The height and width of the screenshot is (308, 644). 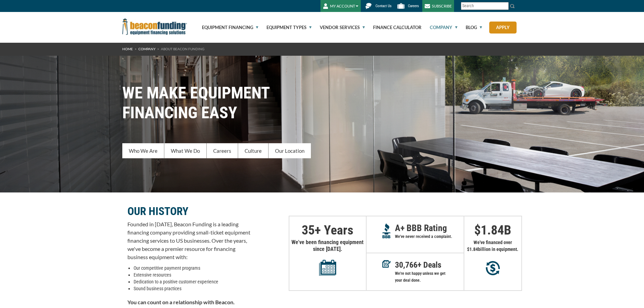 What do you see at coordinates (504, 6) in the screenshot?
I see `a: Clear search text` at bounding box center [504, 6].